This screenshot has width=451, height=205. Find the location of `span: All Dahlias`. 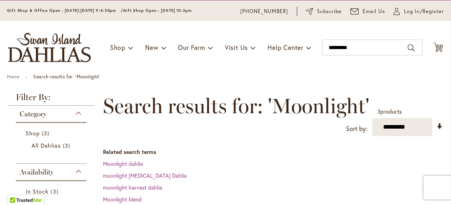

span: All Dahlias is located at coordinates (46, 145).